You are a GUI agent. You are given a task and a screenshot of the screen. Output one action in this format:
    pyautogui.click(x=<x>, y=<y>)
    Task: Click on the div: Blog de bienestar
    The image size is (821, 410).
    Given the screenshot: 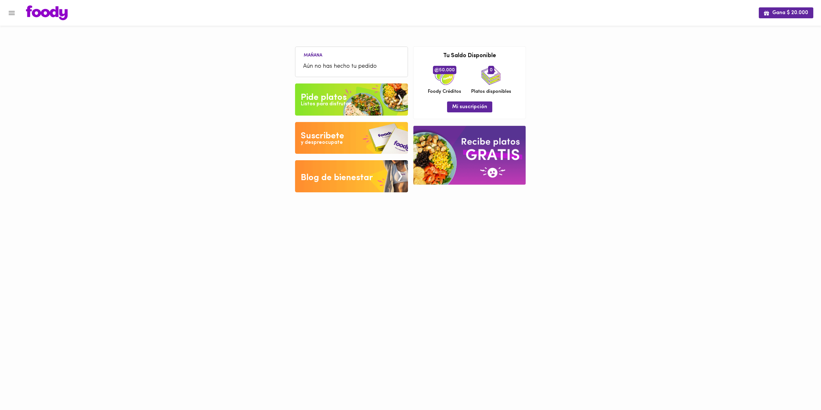 What is the action you would take?
    pyautogui.click(x=337, y=178)
    